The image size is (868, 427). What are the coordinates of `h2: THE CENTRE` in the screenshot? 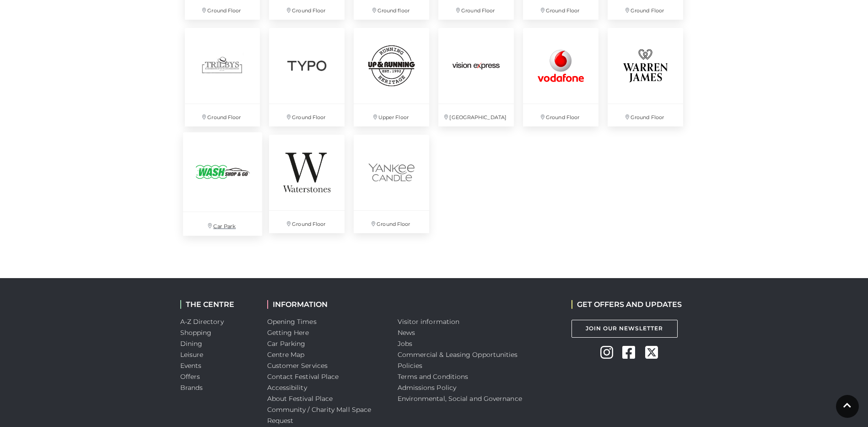 It's located at (217, 304).